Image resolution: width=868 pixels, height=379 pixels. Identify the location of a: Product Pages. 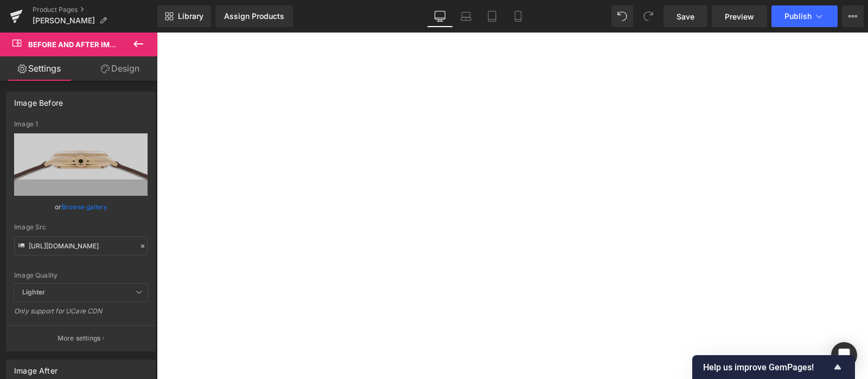
(95, 10).